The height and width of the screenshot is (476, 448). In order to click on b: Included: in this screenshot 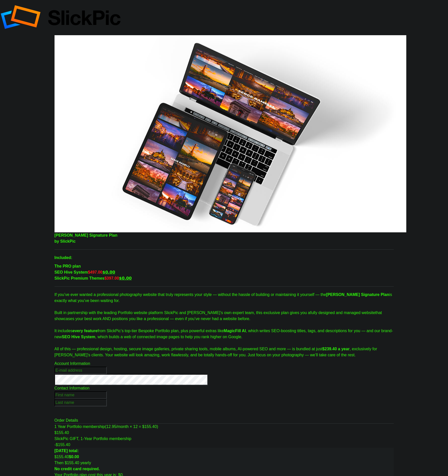, I will do `click(63, 257)`.